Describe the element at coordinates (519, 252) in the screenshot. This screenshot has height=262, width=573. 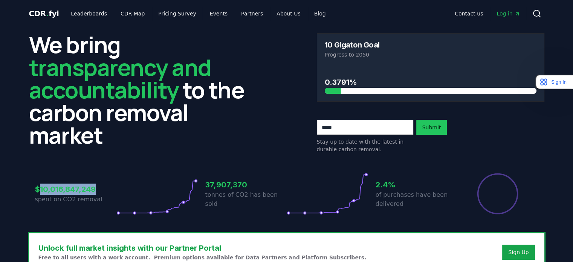
I see `button: Sign Up` at that location.